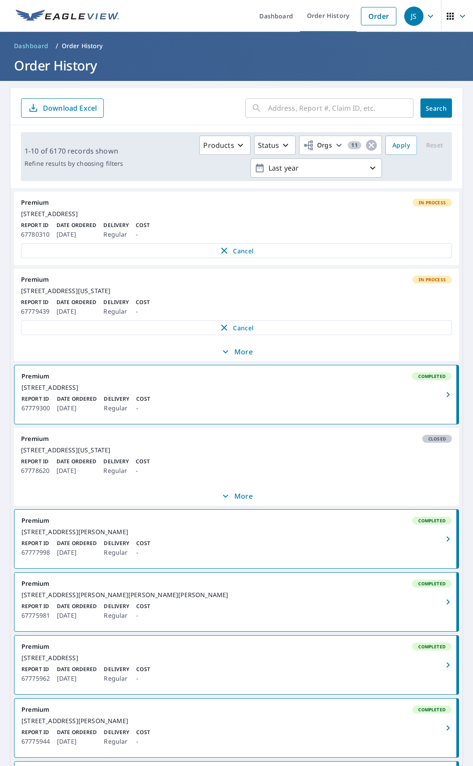 This screenshot has width=473, height=766. What do you see at coordinates (35, 408) in the screenshot?
I see `p: 67779300` at bounding box center [35, 408].